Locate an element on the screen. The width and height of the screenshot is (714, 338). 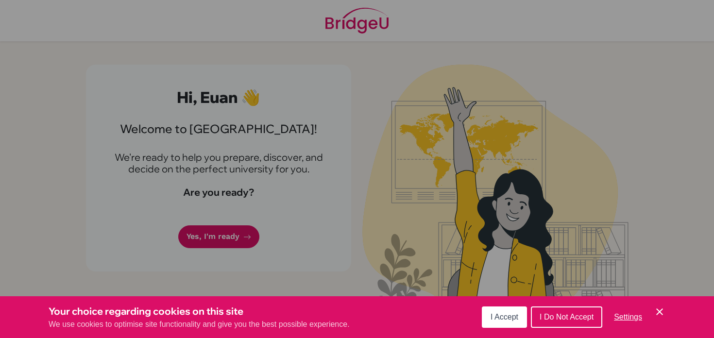
button: I Accept is located at coordinates (504, 317).